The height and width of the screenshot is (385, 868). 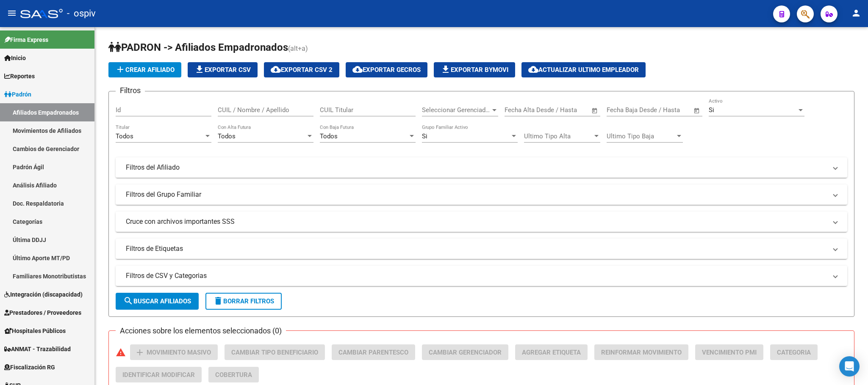 I want to click on span: Reinformar Movimiento, so click(x=641, y=352).